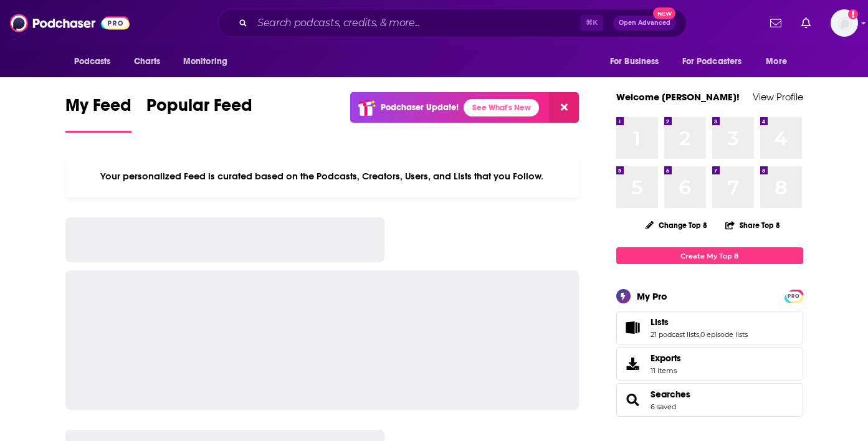 The image size is (868, 441). Describe the element at coordinates (794, 296) in the screenshot. I see `span: PRO` at that location.